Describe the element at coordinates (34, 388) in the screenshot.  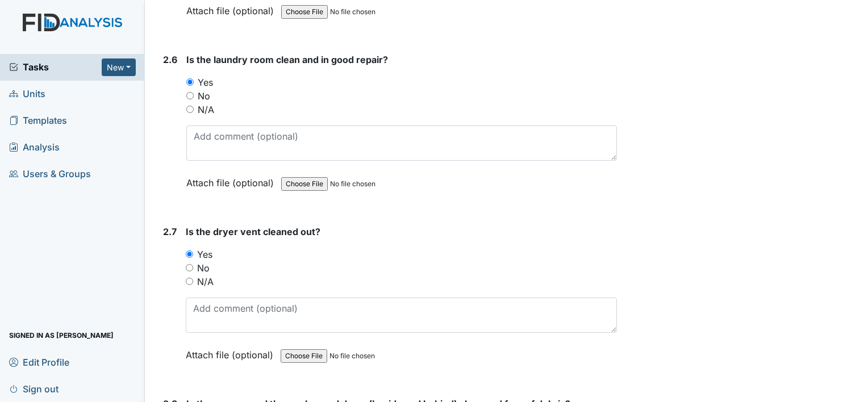
I see `span: Sign out` at that location.